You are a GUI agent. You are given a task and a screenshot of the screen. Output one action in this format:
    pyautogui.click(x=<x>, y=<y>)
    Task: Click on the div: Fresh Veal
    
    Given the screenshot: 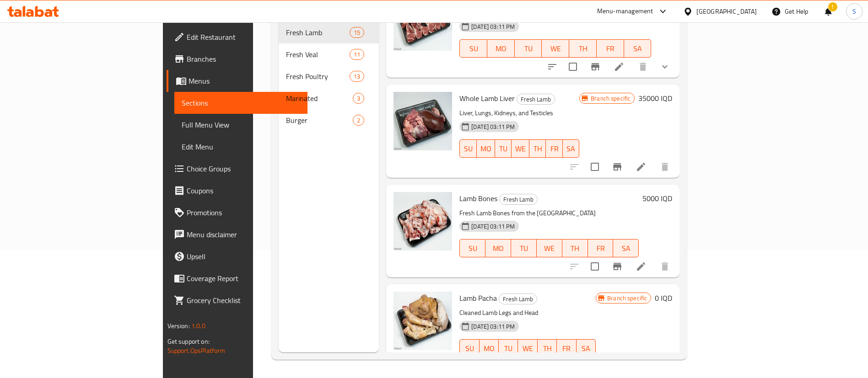 What is the action you would take?
    pyautogui.click(x=318, y=55)
    